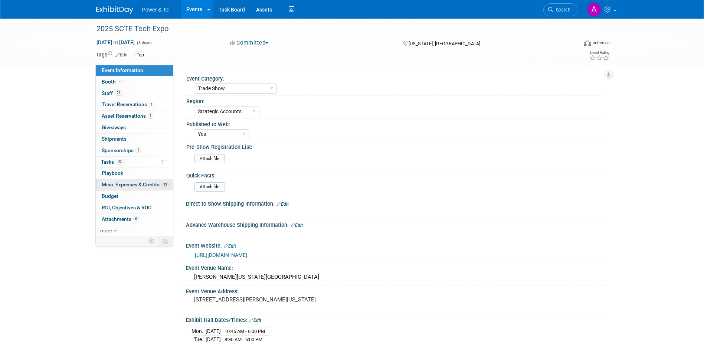  Describe the element at coordinates (140, 55) in the screenshot. I see `div: Top` at that location.